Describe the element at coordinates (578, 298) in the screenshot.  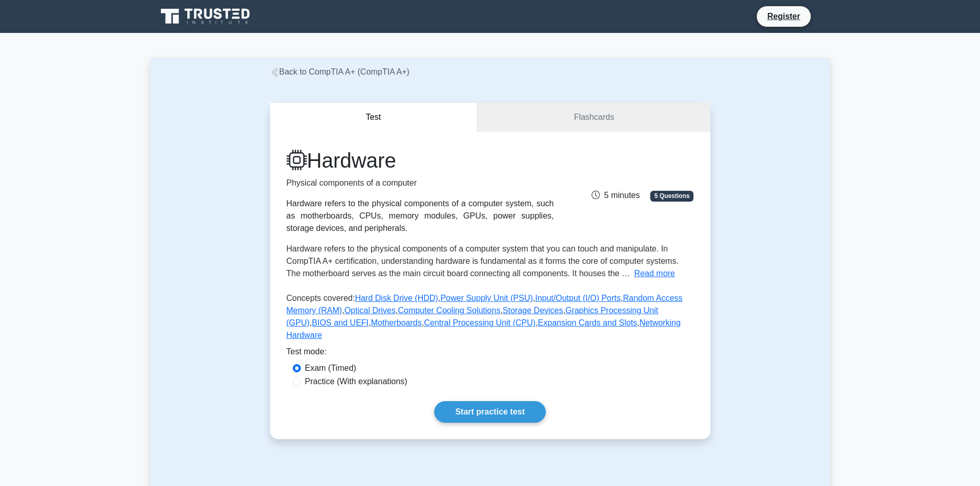
I see `a: Input/Output (I/O) Ports` at that location.